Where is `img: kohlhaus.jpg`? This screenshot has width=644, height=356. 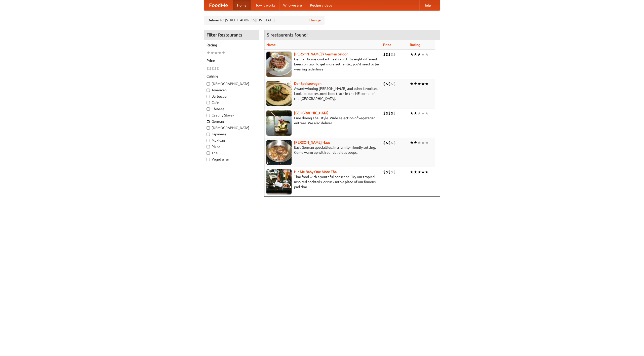
img: kohlhaus.jpg is located at coordinates (279, 153).